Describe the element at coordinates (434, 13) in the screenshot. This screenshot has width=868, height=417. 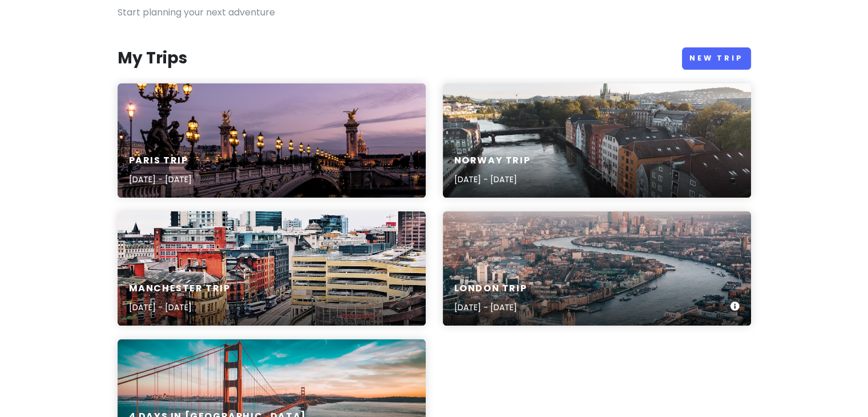
I see `p: Start planning your next adventure` at that location.